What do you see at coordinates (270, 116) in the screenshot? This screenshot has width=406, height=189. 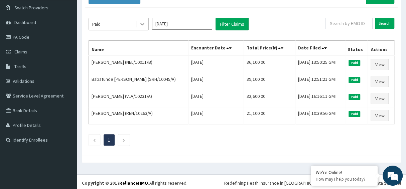 I see `td: 21,100.00` at bounding box center [270, 116].